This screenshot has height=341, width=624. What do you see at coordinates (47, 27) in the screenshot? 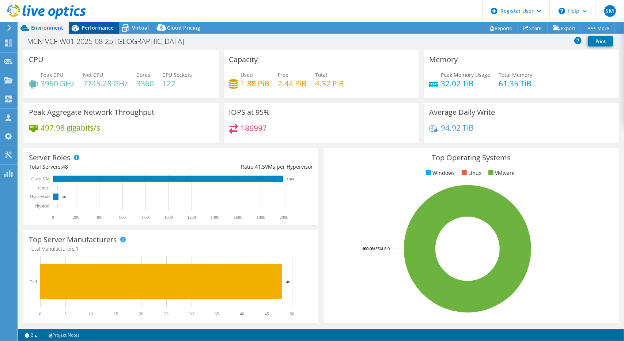
I see `span: Environment` at bounding box center [47, 27].